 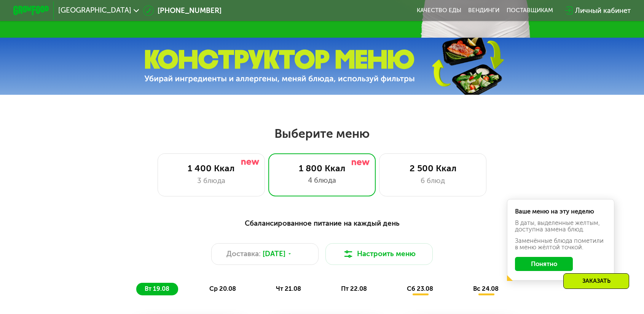 I want to click on div: 3 блюда, so click(x=211, y=180).